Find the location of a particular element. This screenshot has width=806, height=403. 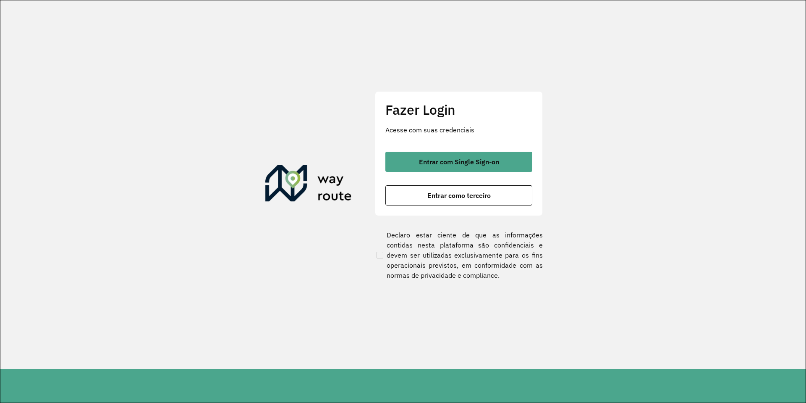

span: Entrar com Single Sign-on is located at coordinates (459, 162).